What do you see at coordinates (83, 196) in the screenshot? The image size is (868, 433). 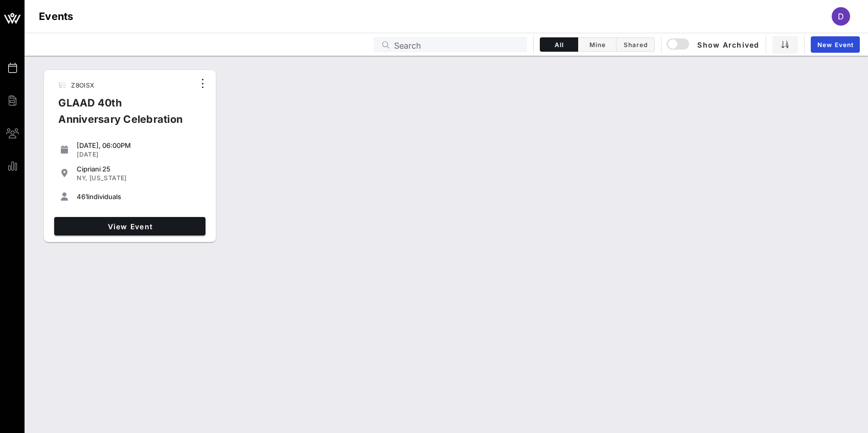 I see `span: 461` at bounding box center [83, 196].